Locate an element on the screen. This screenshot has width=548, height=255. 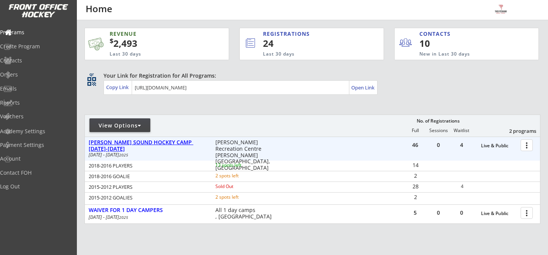
div: CONTACTS is located at coordinates (437, 34).